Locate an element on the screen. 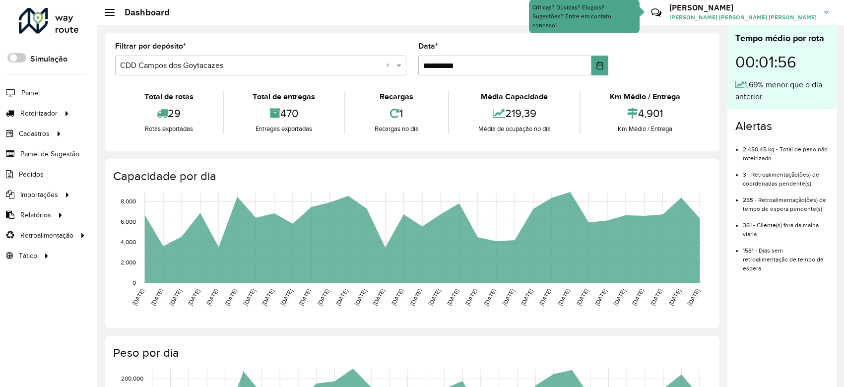  label: Simulação is located at coordinates (49, 59).